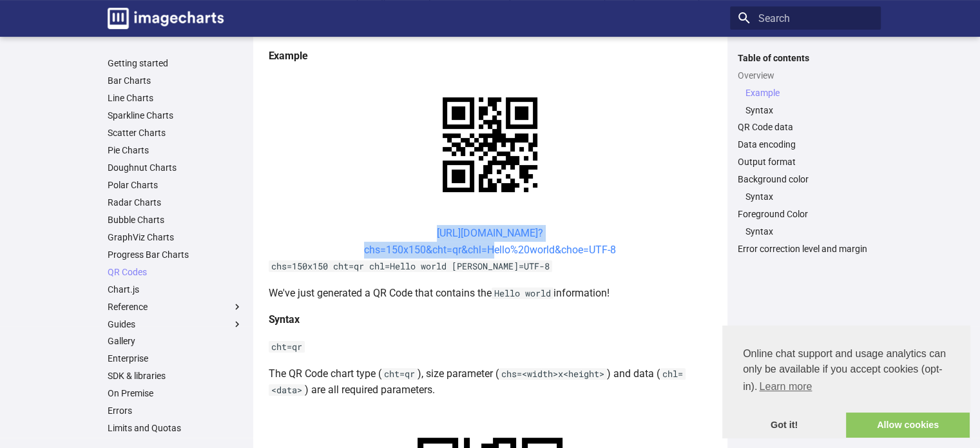 This screenshot has width=980, height=448. I want to click on a: Image-Charts documentation, so click(166, 18).